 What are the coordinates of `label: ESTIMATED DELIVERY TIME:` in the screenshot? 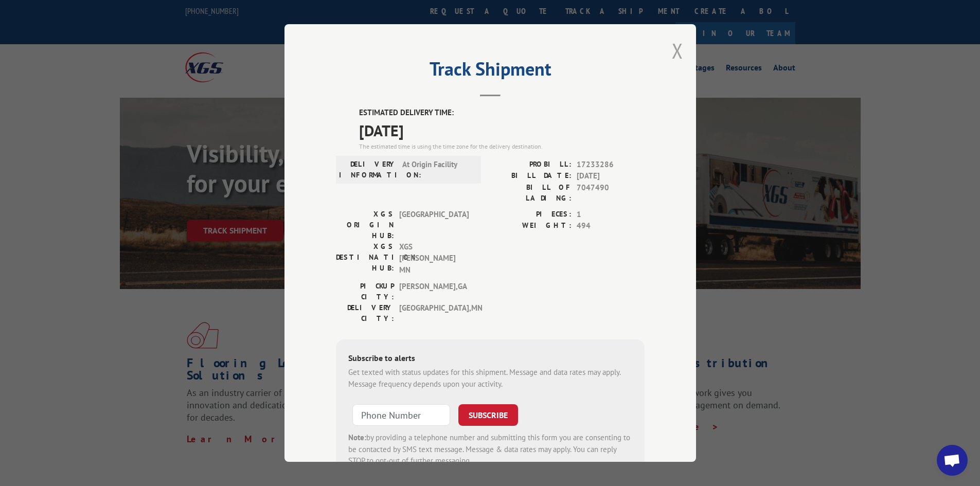 It's located at (502, 112).